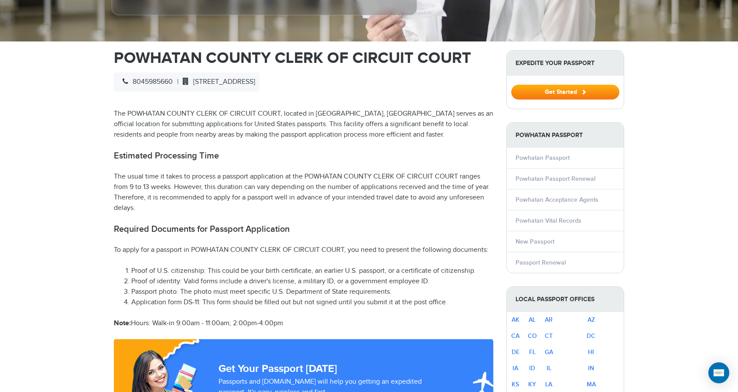 This screenshot has width=738, height=392. Describe the element at coordinates (532, 384) in the screenshot. I see `a: KY` at that location.